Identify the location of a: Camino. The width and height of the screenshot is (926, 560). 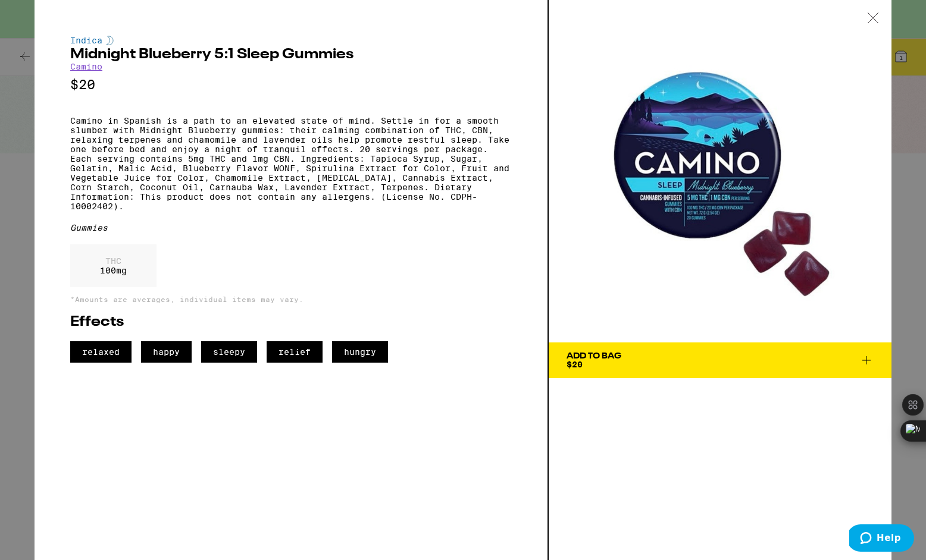
(87, 67).